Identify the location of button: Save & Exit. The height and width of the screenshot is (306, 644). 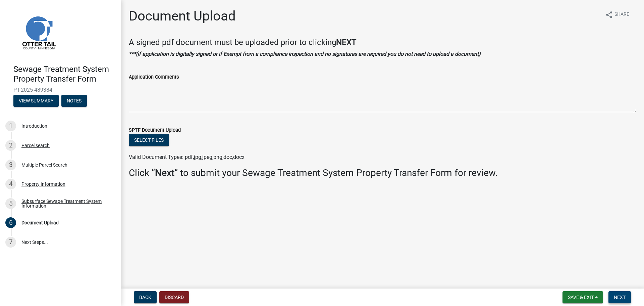
(583, 297).